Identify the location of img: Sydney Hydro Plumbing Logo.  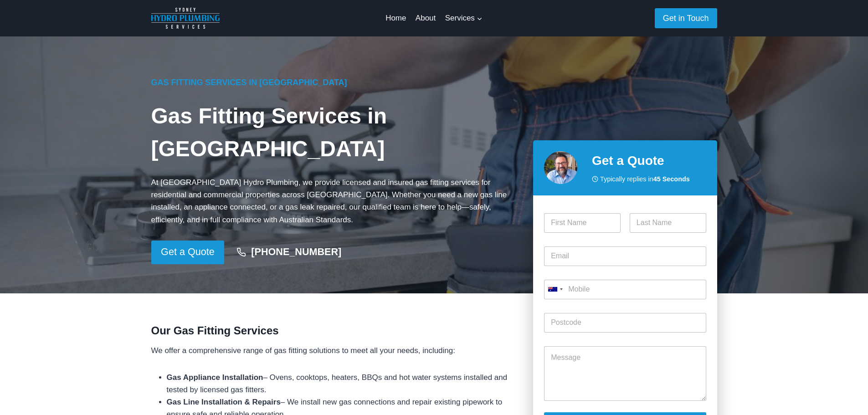
(185, 18).